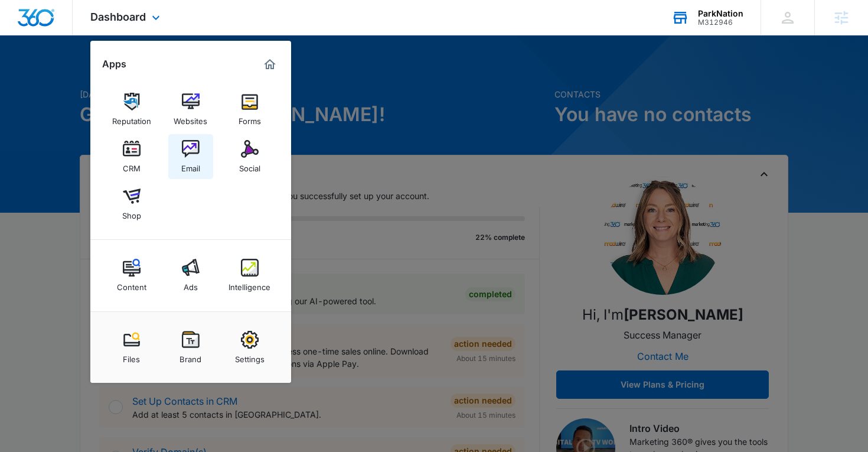 This screenshot has height=452, width=868. What do you see at coordinates (131, 356) in the screenshot?
I see `div: Files` at bounding box center [131, 356].